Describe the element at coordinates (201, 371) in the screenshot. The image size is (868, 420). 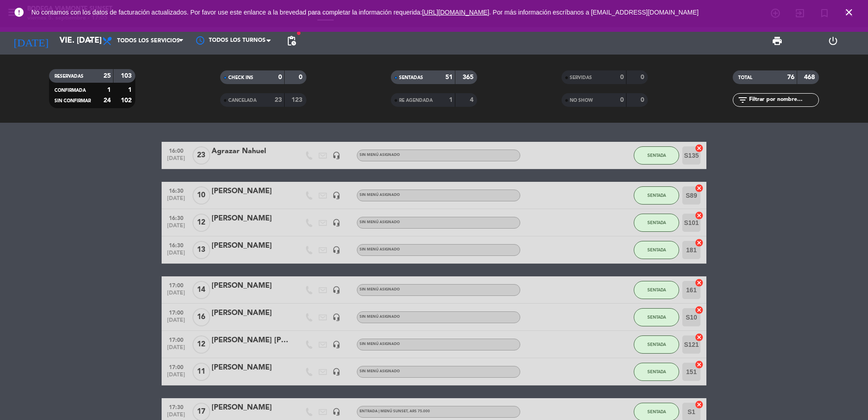
I see `span: 11` at that location.